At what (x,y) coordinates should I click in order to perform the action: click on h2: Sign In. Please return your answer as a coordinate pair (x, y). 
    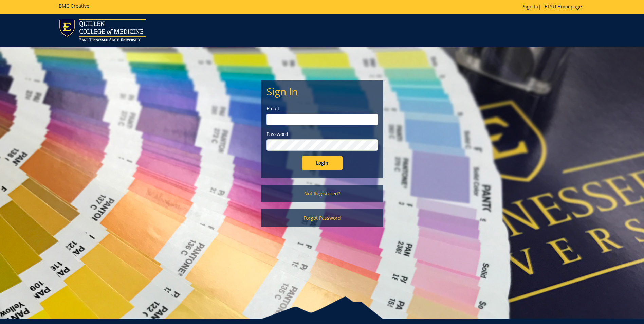
    Looking at the image, I should click on (322, 92).